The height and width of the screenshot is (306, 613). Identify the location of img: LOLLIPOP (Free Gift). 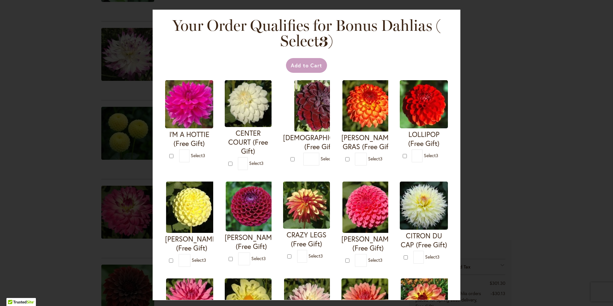
(424, 104).